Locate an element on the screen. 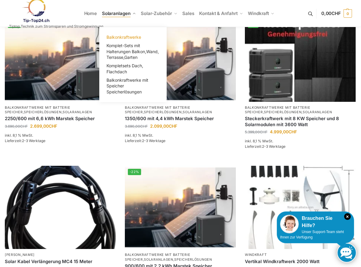 This screenshot has width=361, height=267. a: Steckerkraftwerk mit 8 KW Speicher und 8 Solarmodulen mit 3600 Watt is located at coordinates (300, 121).